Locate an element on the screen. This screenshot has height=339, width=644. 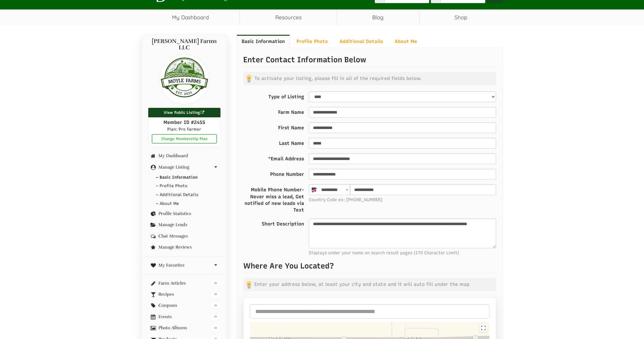
a: Blog is located at coordinates (378, 18).